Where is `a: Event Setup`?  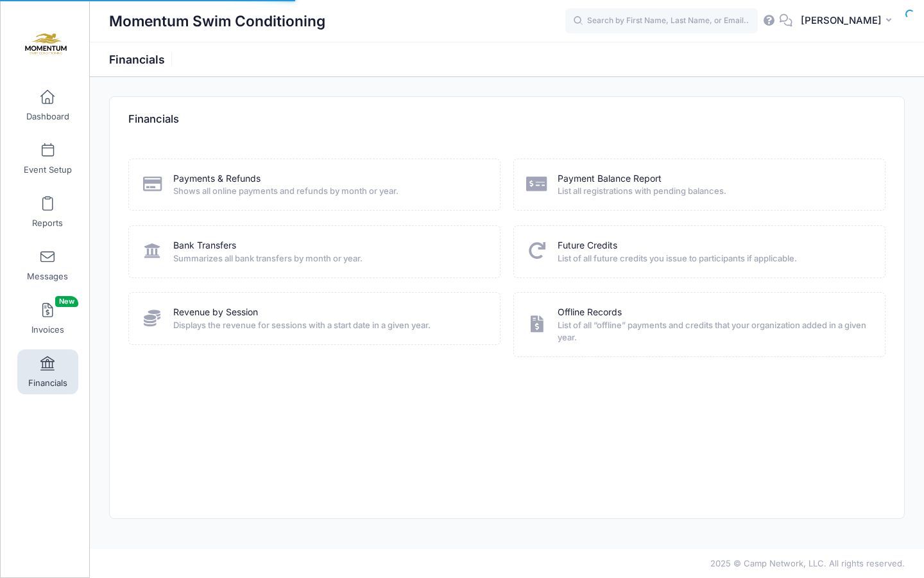
a: Event Setup is located at coordinates (48, 159).